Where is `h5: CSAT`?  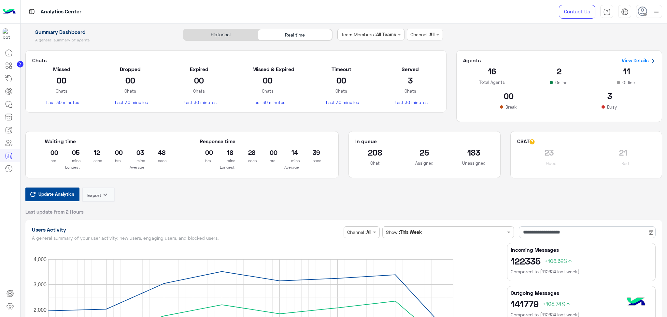 h5: CSAT is located at coordinates (526, 141).